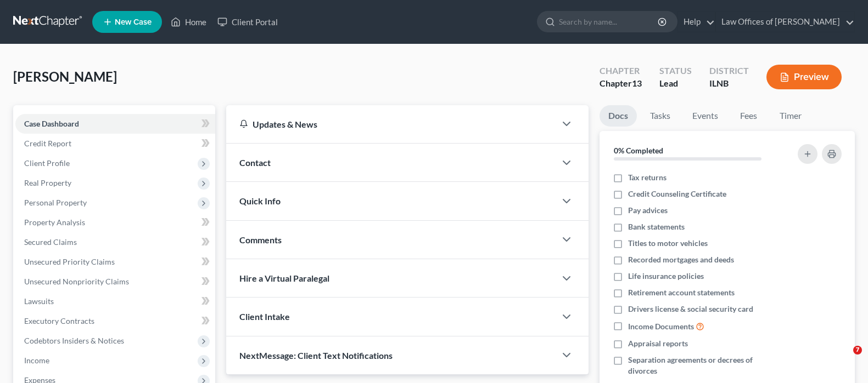 The width and height of the screenshot is (868, 383). What do you see at coordinates (50, 242) in the screenshot?
I see `span: Secured Claims` at bounding box center [50, 242].